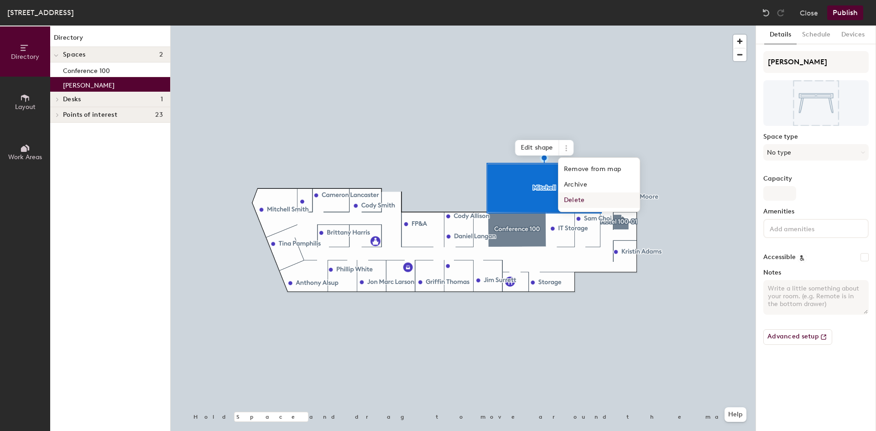 This screenshot has width=876, height=431. What do you see at coordinates (816, 273) in the screenshot?
I see `label: Notes` at bounding box center [816, 273].